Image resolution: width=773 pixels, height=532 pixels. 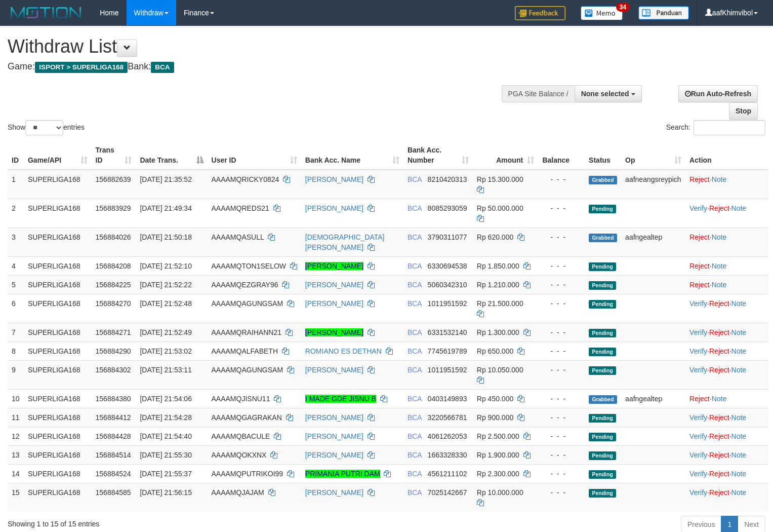 I want to click on td: 15, so click(x=16, y=497).